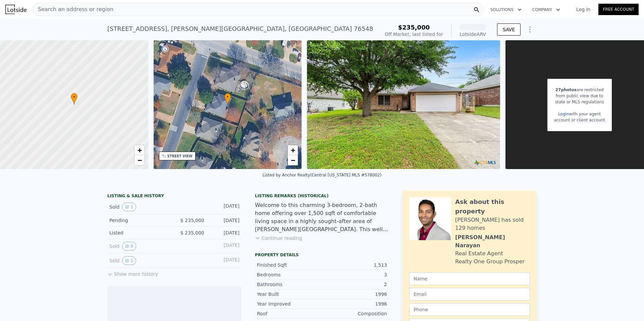  Describe the element at coordinates (322, 217) in the screenshot. I see `div: Welcome to this charming 3-bedroom, 2-bath home offering over 1,500 sqft of comfortable living sp...` at that location.